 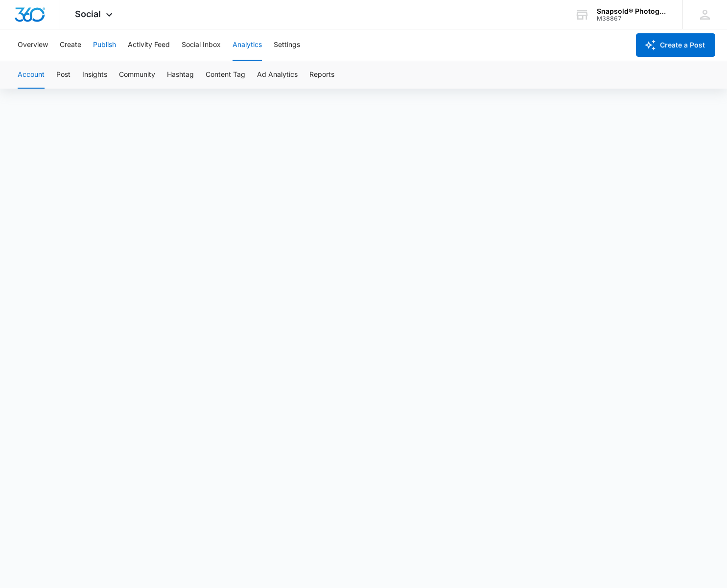 I want to click on button: Social Inbox, so click(x=201, y=45).